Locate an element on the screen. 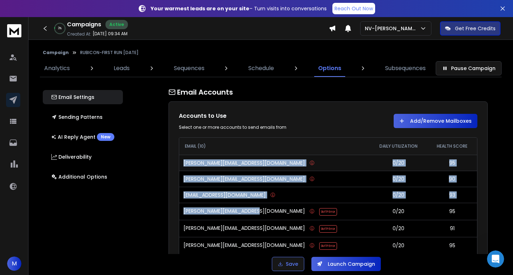  p: Deliverability is located at coordinates (71, 157).